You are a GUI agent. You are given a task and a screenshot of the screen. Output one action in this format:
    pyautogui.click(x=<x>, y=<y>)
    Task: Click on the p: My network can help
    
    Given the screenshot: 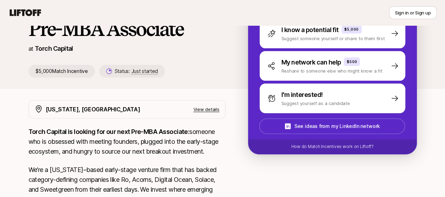 What is the action you would take?
    pyautogui.click(x=311, y=62)
    